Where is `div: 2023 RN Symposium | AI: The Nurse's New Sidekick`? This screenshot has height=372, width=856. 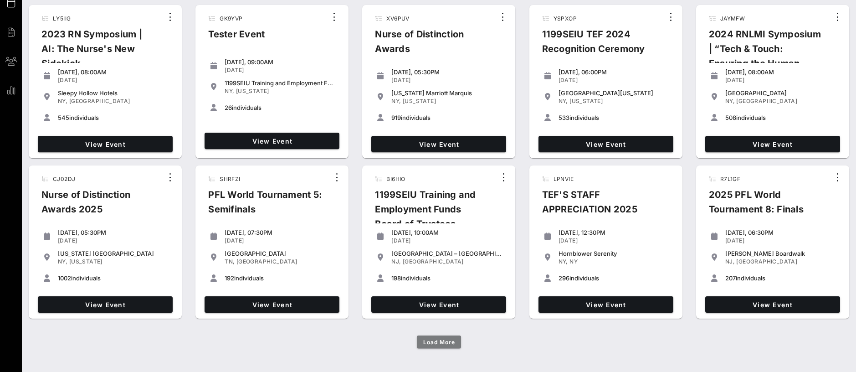
div: 2023 RN Symposium | AI: The Nurse's New Sidekick is located at coordinates (98, 52).